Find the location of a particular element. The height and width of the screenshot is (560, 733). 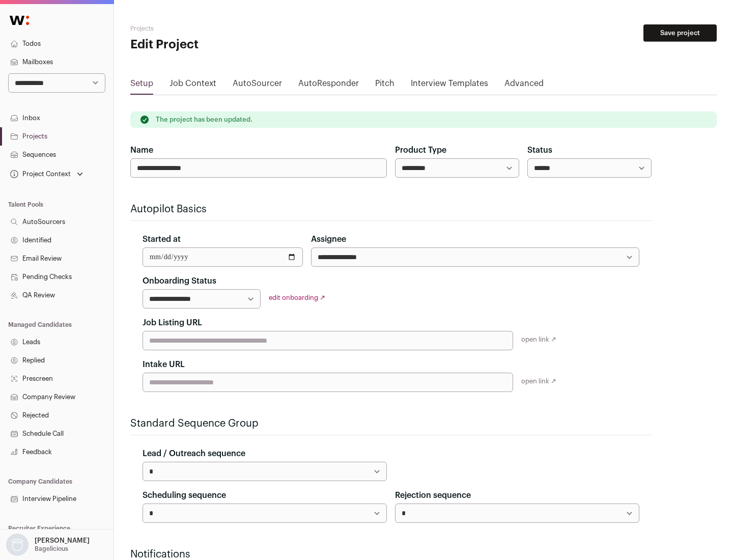

label: Product Type is located at coordinates (421, 151).